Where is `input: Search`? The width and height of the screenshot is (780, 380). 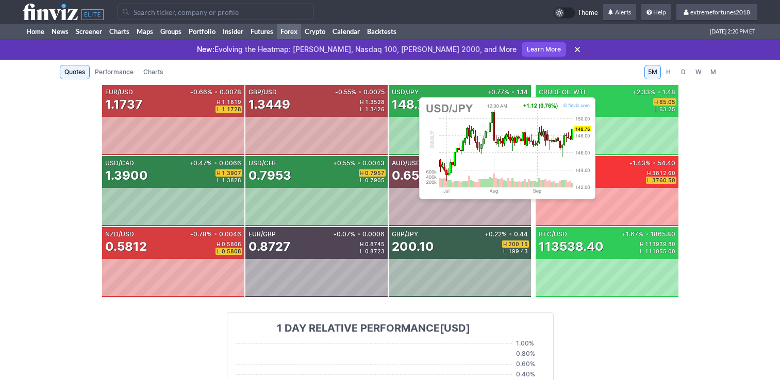 input: Search is located at coordinates (215, 12).